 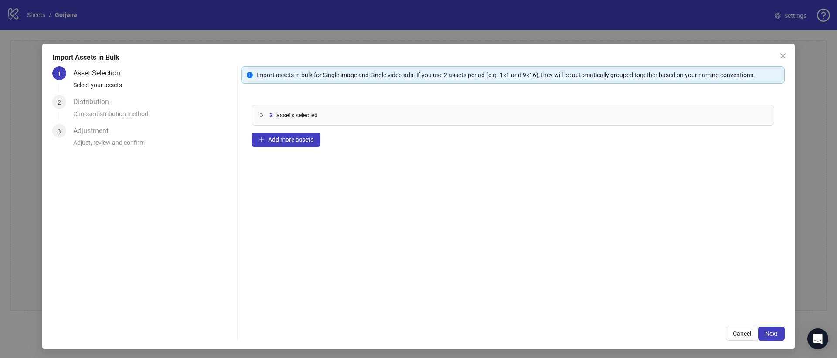 What do you see at coordinates (742, 333) in the screenshot?
I see `button: Cancel` at bounding box center [742, 333].